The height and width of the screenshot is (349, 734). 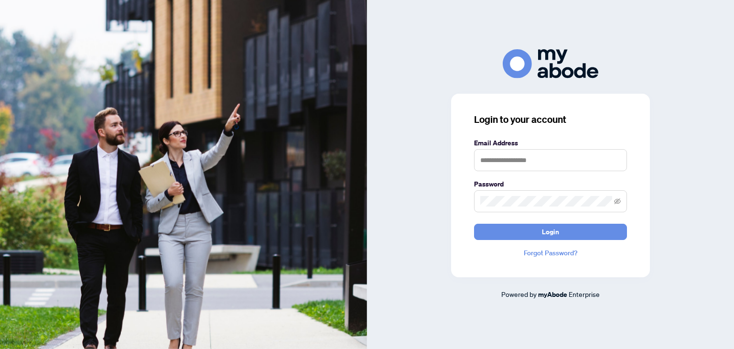 I want to click on a: myAbode, so click(x=552, y=294).